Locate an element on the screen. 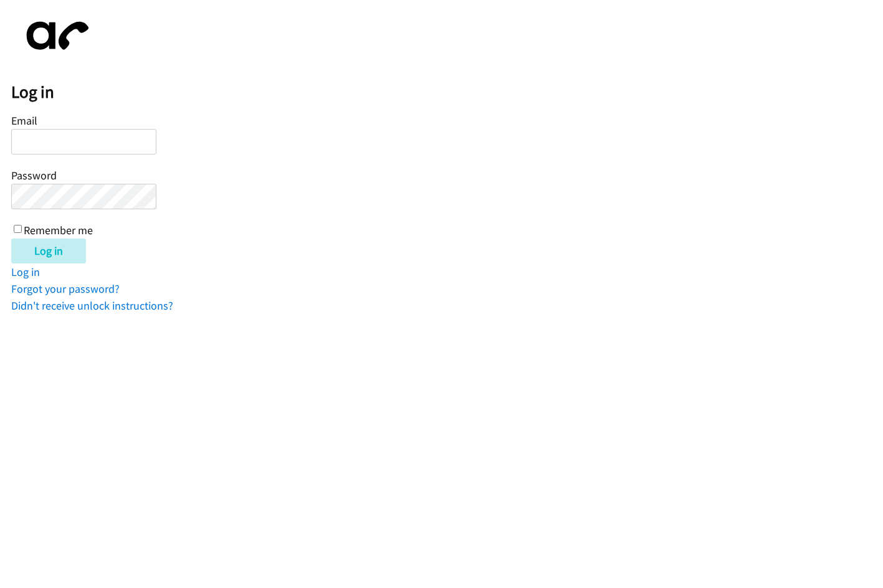  a: Log in is located at coordinates (26, 272).